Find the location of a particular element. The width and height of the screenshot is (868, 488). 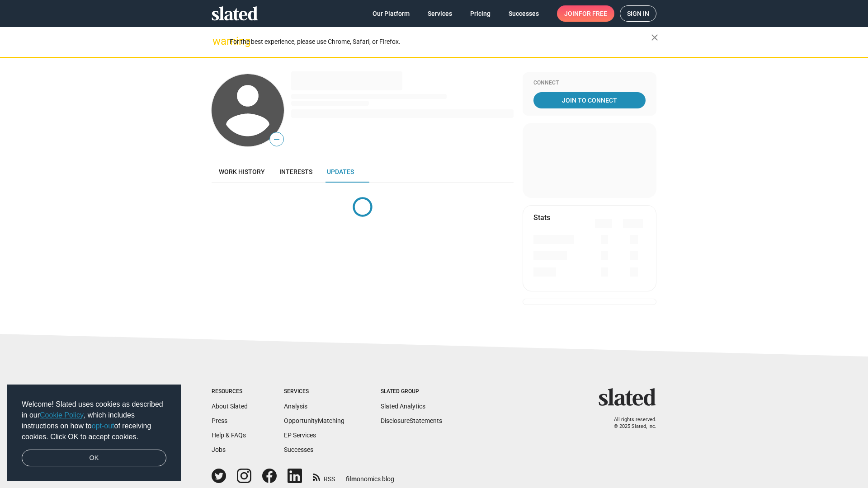

a: EP Services is located at coordinates (300, 436).